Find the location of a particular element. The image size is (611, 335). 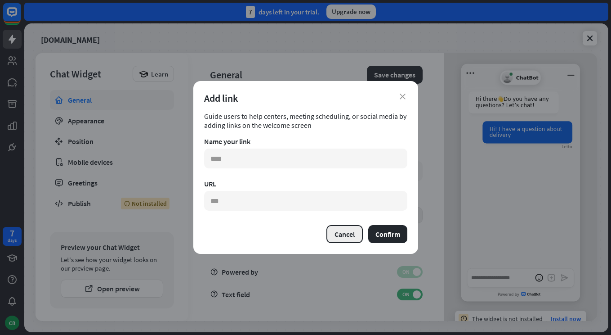

button: Open LiveChat chat widget is located at coordinates (21, 17).